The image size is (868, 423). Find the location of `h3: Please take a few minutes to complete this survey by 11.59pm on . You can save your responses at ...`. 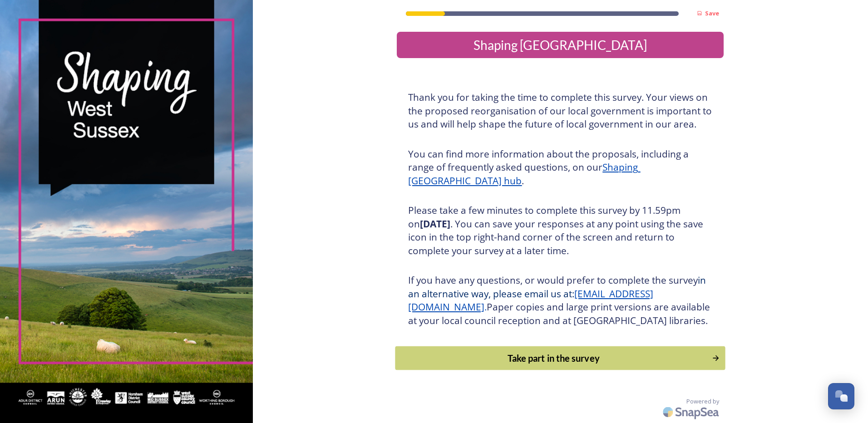

h3: Please take a few minutes to complete this survey by 11.59pm on . You can save your responses at ... is located at coordinates (560, 231).